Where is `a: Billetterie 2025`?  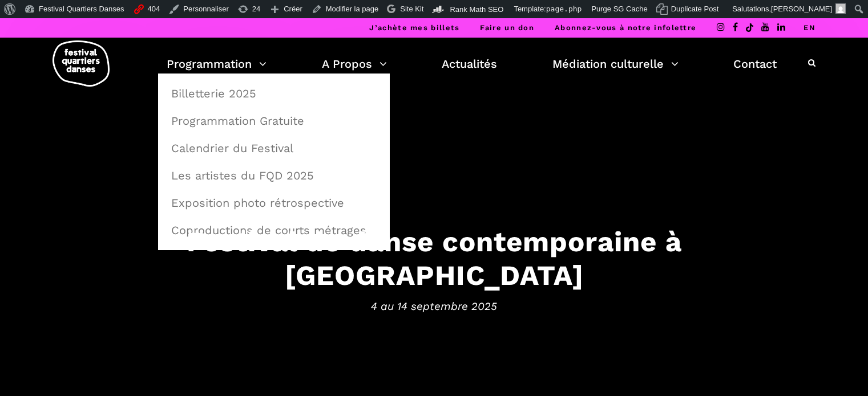 a: Billetterie 2025 is located at coordinates (274, 94).